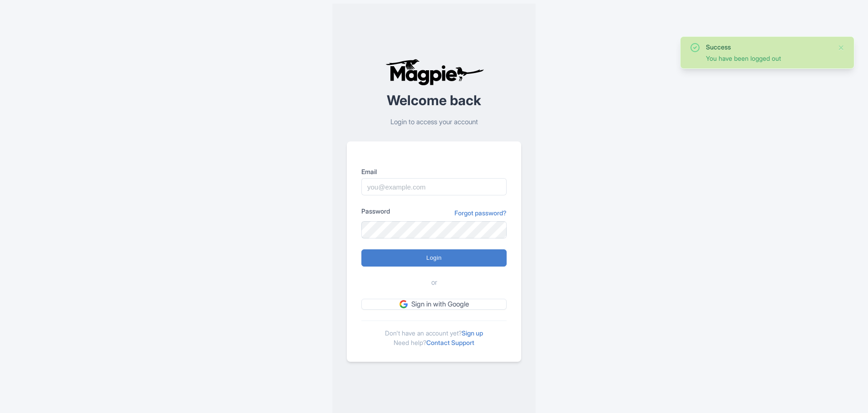  Describe the element at coordinates (434, 72) in the screenshot. I see `img: logo-ab69f6fb50320c5b225c76a69d11143b.png` at that location.